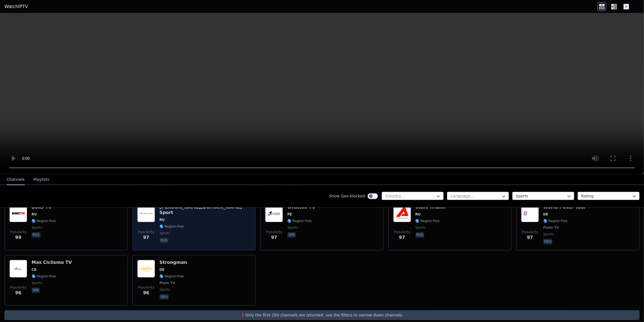  What do you see at coordinates (290, 215) in the screenshot?
I see `span: PE` at bounding box center [290, 215].